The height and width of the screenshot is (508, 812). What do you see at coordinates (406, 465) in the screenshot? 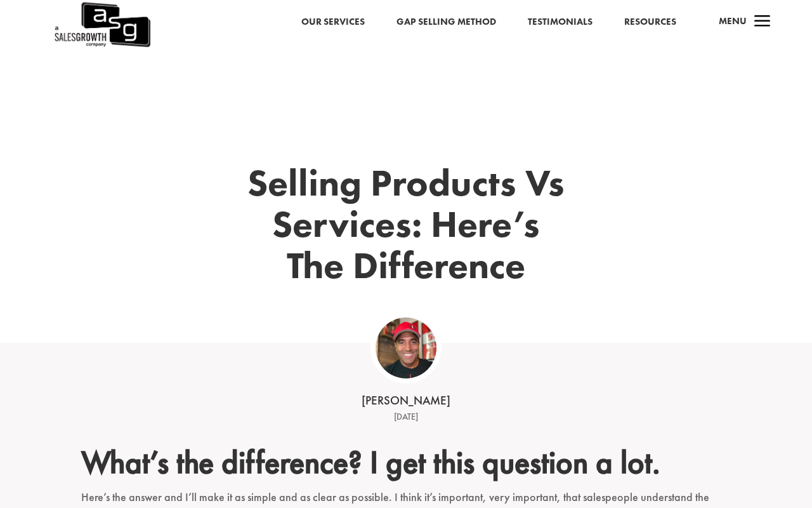
I see `h2: What’s the difference? I get this question a lot.` at bounding box center [406, 465].